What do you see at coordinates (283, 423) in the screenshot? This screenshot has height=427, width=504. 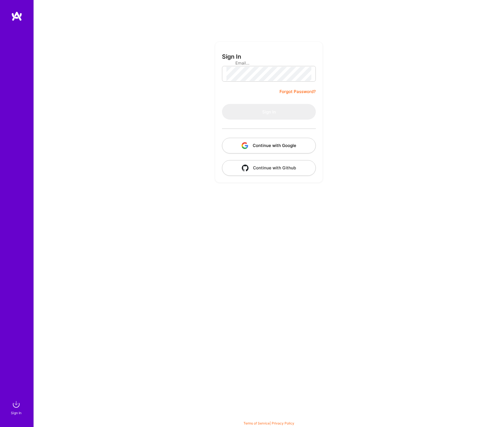 I see `a: Privacy Policy` at bounding box center [283, 423].